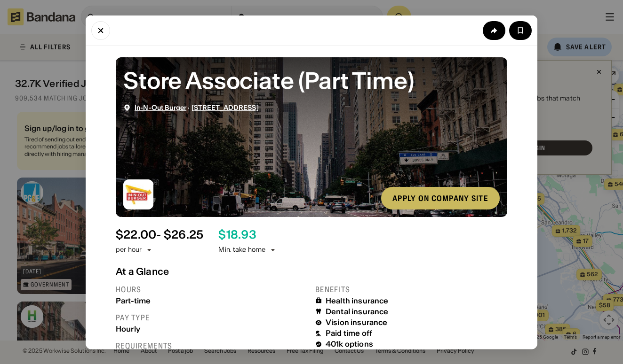 Image resolution: width=623 pixels, height=364 pixels. Describe the element at coordinates (357, 322) in the screenshot. I see `div: Vision insurance` at that location.